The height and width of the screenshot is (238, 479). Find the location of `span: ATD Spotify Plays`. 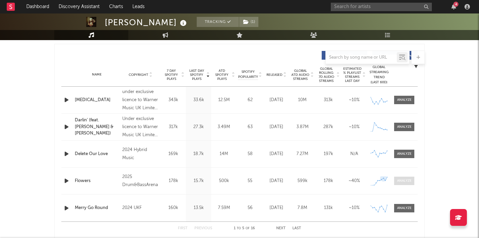

span: ATD Spotify Plays is located at coordinates (222, 75).